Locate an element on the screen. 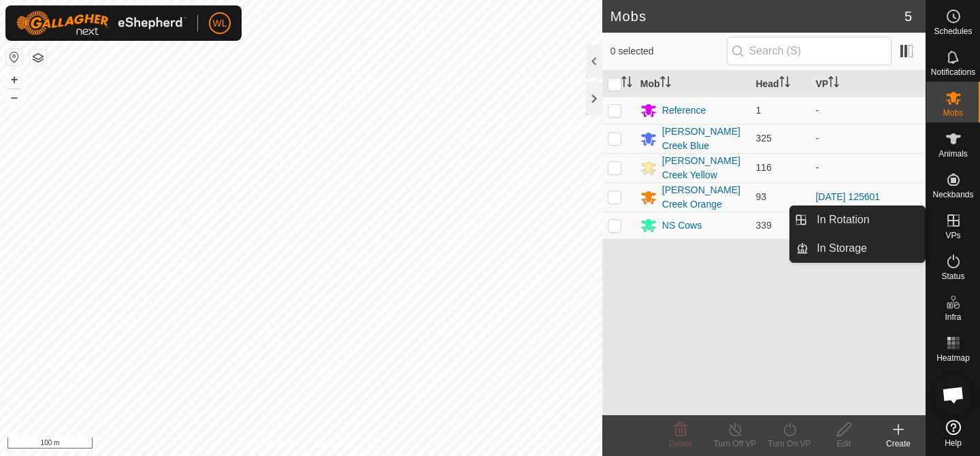  span: 93 is located at coordinates (761, 197).